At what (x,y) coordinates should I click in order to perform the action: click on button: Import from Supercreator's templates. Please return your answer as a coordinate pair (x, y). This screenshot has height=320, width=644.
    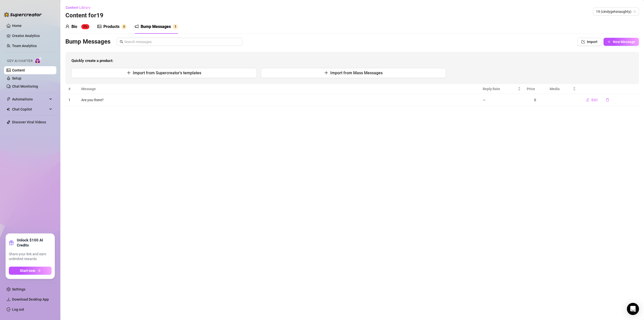
    Looking at the image, I should click on (164, 73).